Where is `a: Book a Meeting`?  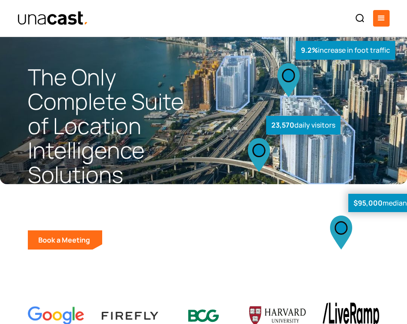
a: Book a Meeting is located at coordinates (65, 240).